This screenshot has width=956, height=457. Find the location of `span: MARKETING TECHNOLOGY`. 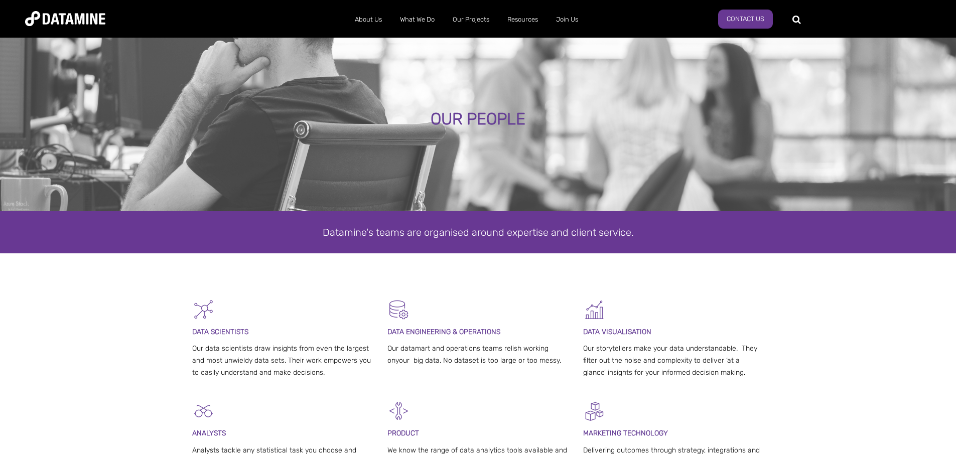

span: MARKETING TECHNOLOGY is located at coordinates (625, 433).